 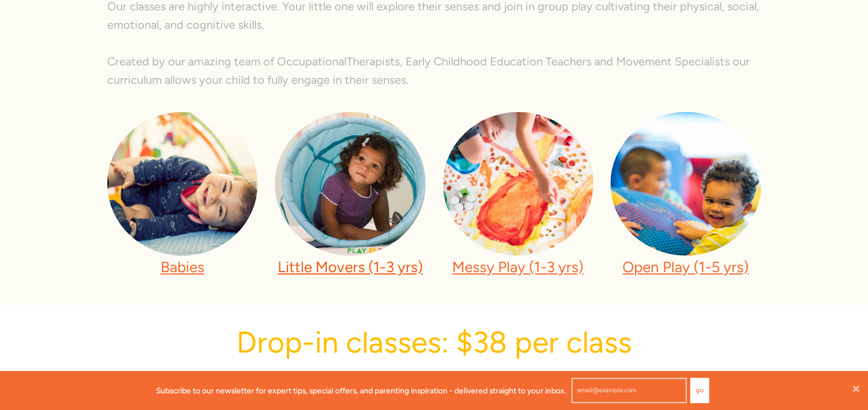 What do you see at coordinates (350, 268) in the screenshot?
I see `a: Little Movers (1-3 yrs)` at bounding box center [350, 268].